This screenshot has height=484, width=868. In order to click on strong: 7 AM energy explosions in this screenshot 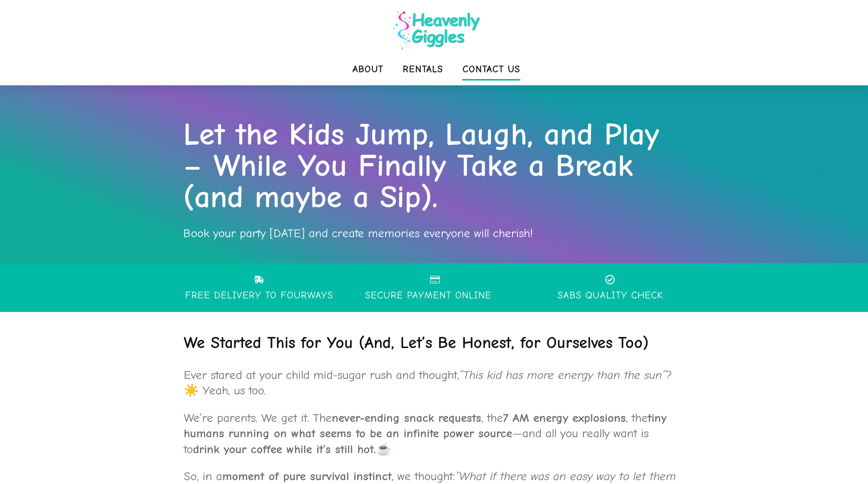, I will do `click(565, 417)`.